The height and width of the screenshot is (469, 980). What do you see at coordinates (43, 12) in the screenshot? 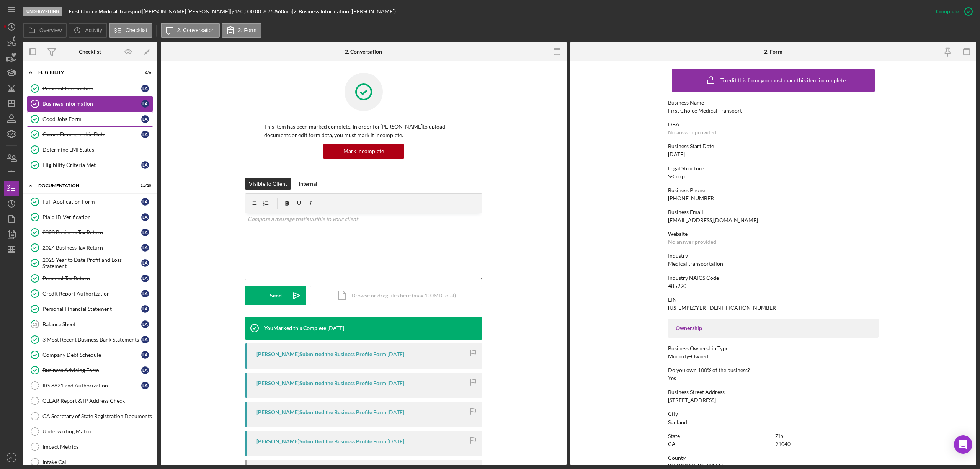
I see `div: Underwriting` at bounding box center [43, 12].